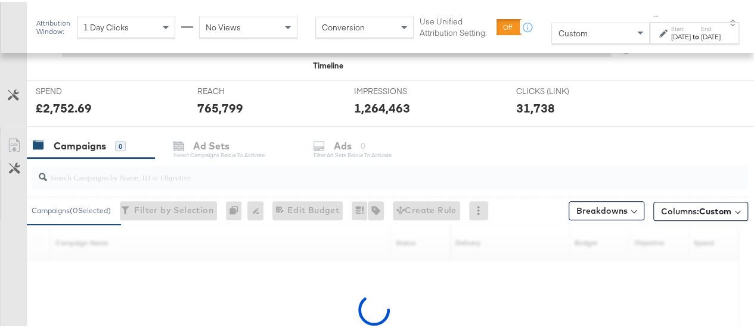  What do you see at coordinates (80, 89) in the screenshot?
I see `span: SPEND` at bounding box center [80, 89].